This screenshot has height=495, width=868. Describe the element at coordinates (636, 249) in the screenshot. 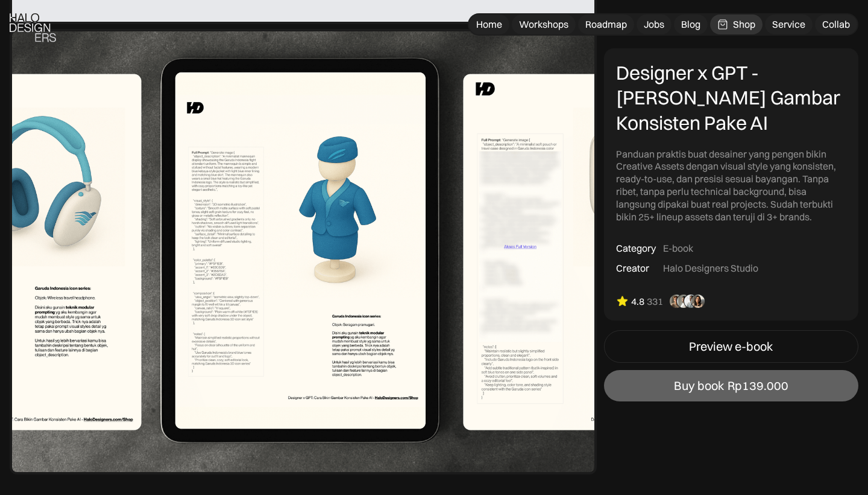

I see `div: Category` at that location.